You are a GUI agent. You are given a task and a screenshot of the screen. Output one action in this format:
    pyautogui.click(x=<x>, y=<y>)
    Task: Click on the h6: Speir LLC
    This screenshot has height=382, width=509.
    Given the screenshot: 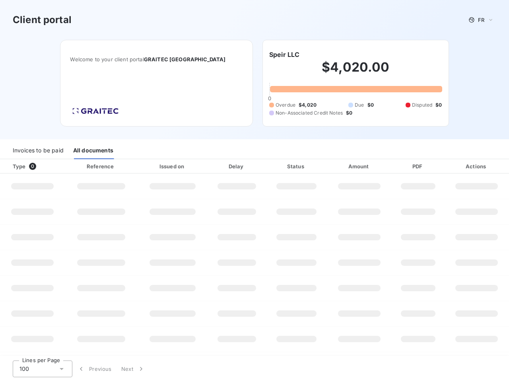 What is the action you would take?
    pyautogui.click(x=284, y=55)
    